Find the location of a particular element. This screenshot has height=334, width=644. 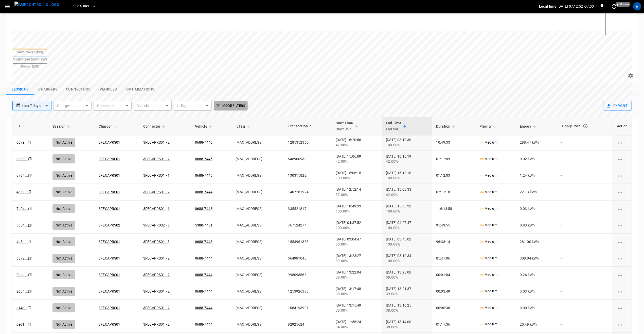

td: 1253926393 is located at coordinates (308, 291).